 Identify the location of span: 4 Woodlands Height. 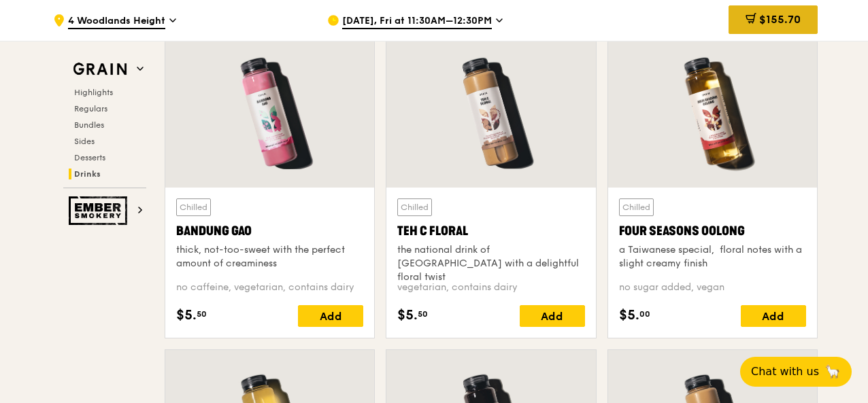
(116, 22).